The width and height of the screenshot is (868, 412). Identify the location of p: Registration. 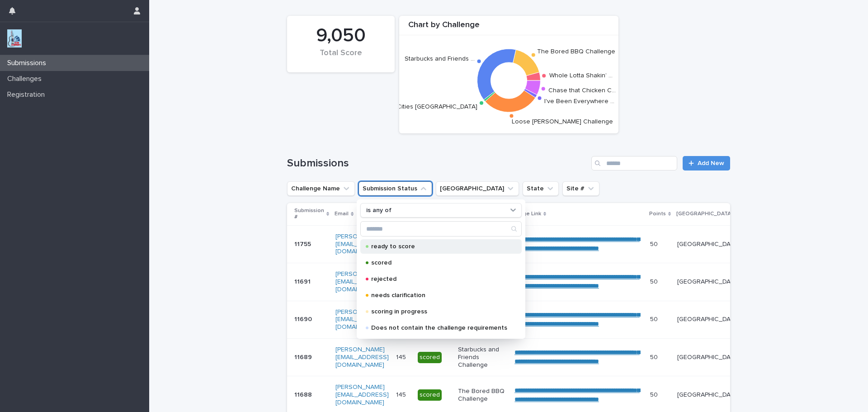
(27, 94).